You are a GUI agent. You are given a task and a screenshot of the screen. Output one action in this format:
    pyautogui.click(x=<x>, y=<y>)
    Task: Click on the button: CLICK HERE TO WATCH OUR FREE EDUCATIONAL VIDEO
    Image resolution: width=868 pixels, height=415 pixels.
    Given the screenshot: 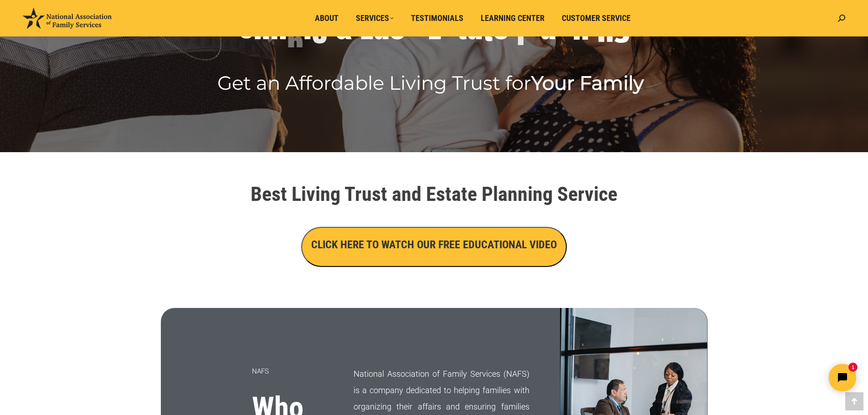 What is the action you would take?
    pyautogui.click(x=434, y=247)
    